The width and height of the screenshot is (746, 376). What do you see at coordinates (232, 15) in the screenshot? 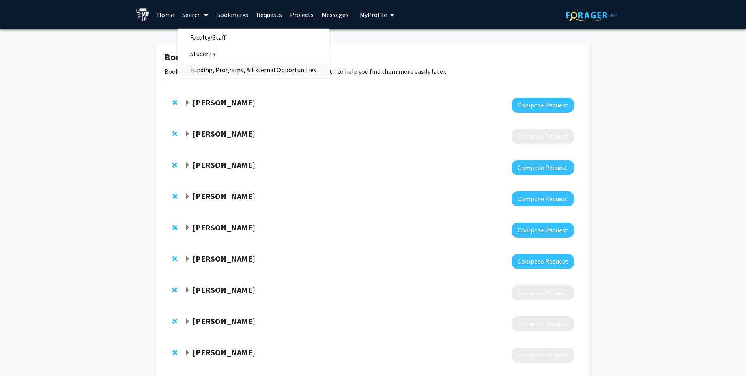
I see `a: Bookmarks` at bounding box center [232, 15].